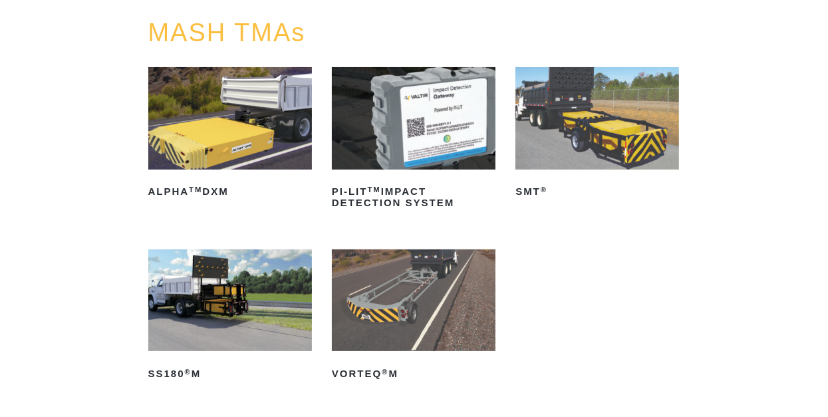  I want to click on h2: SS180 M, so click(230, 374).